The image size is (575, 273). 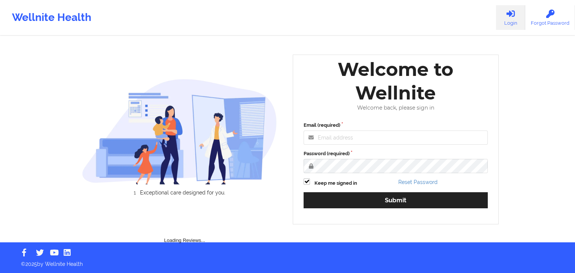 What do you see at coordinates (396, 125) in the screenshot?
I see `label: Email (required)` at bounding box center [396, 125].